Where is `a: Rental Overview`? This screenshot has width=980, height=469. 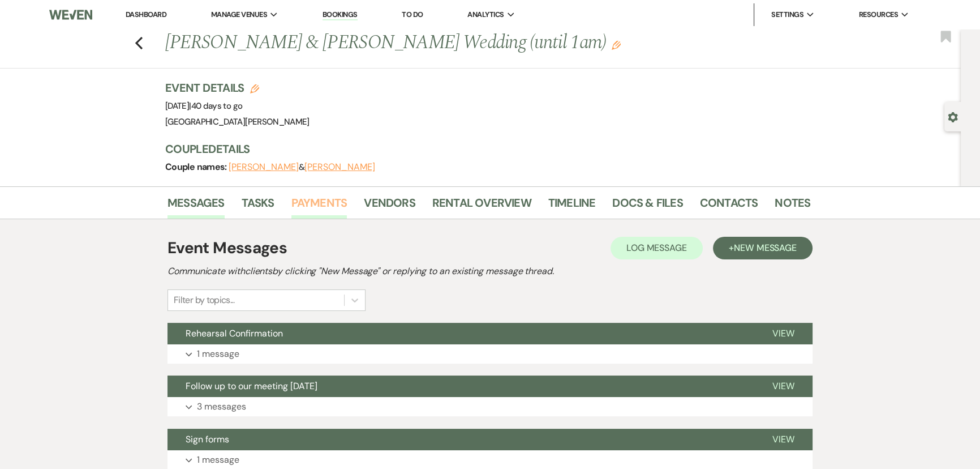 a: Rental Overview is located at coordinates (482, 206).